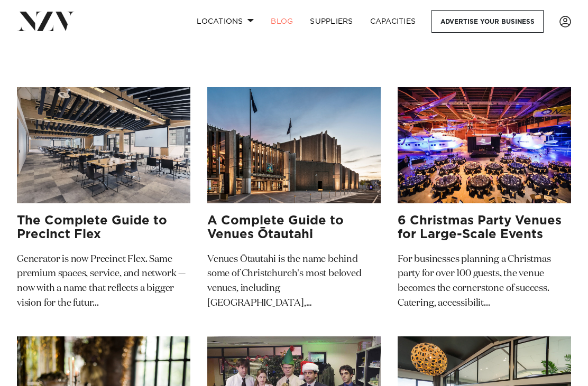 The height and width of the screenshot is (386, 588). Describe the element at coordinates (484, 228) in the screenshot. I see `h3: 6 Christmas Party Venues for Large-Scale Events` at that location.